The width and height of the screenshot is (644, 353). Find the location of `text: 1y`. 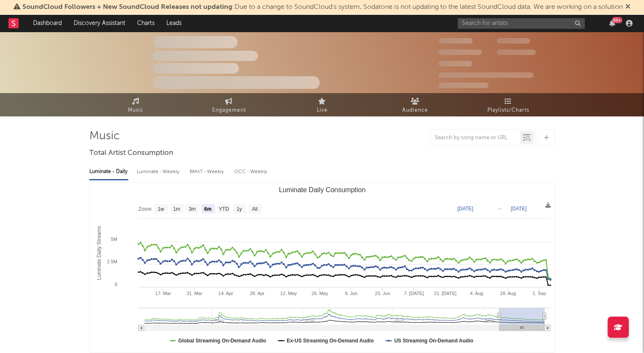

text: 1y is located at coordinates (239, 209).